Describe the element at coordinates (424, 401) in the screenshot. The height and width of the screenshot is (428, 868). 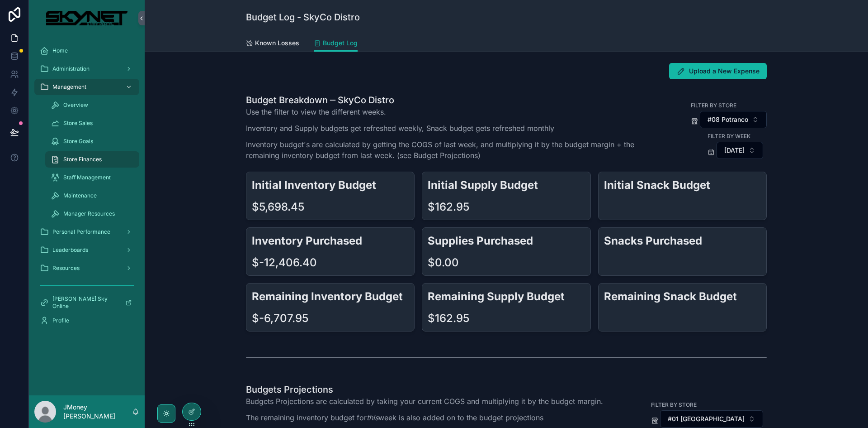
I see `p: Budgets Projections are calculated by taking your current COGS and multiplying it by the budget m...` at that location.